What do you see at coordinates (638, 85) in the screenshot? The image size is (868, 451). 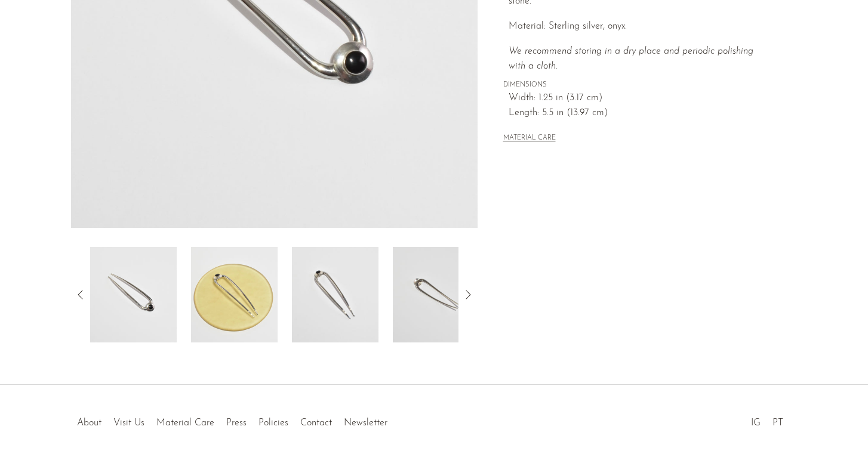 I see `span: DIMENSIONS` at bounding box center [638, 85].